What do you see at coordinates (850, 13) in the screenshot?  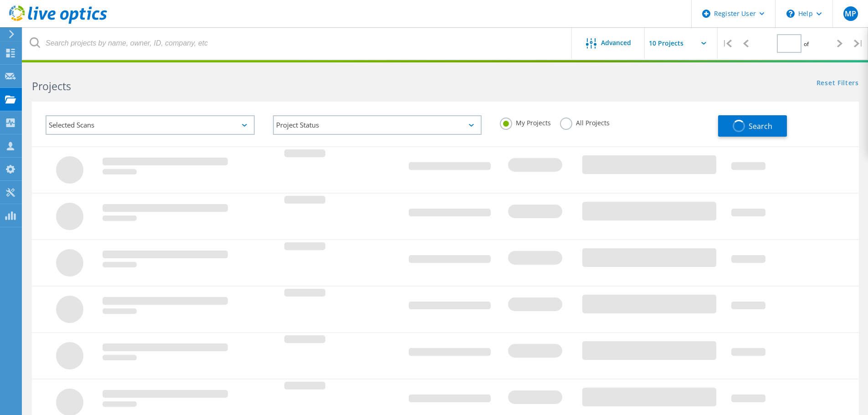 I see `span: MP` at bounding box center [850, 13].